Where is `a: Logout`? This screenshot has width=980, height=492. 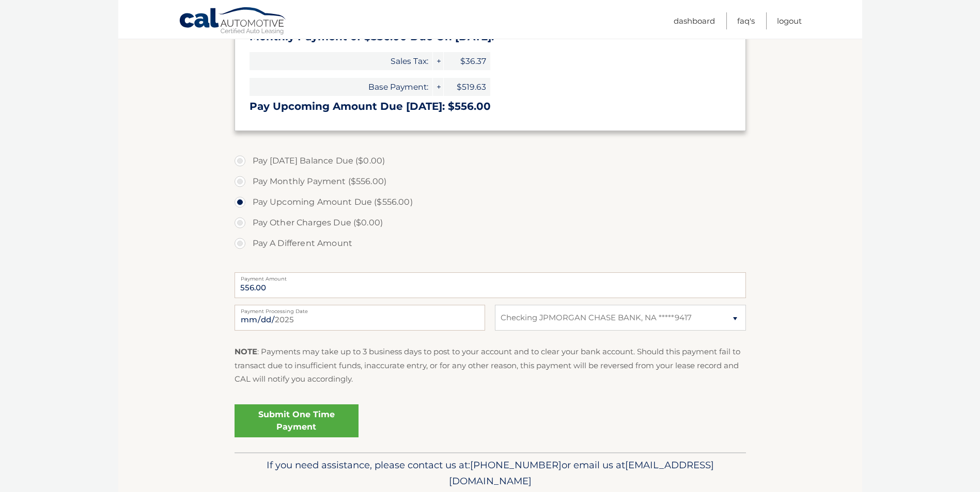
a: Logout is located at coordinates (789, 21).